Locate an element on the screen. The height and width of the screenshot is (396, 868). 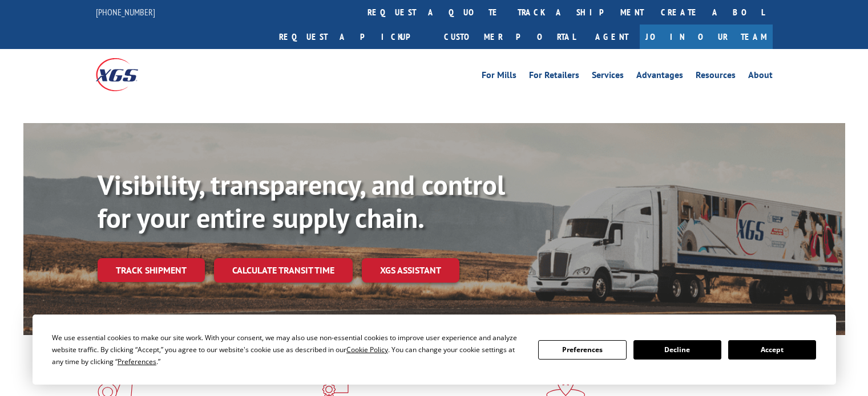
button: Decline is located at coordinates (677, 350).